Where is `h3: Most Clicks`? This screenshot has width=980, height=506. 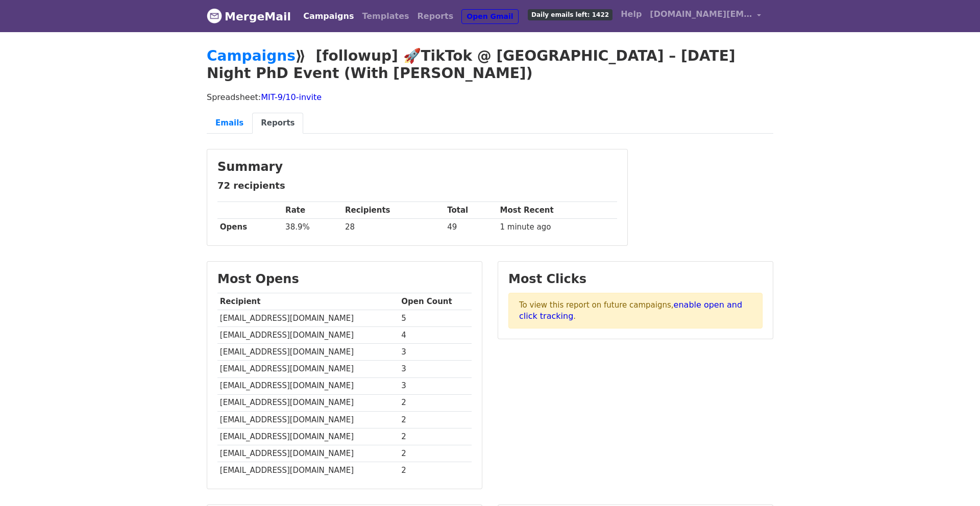
h3: Most Clicks is located at coordinates (635, 279).